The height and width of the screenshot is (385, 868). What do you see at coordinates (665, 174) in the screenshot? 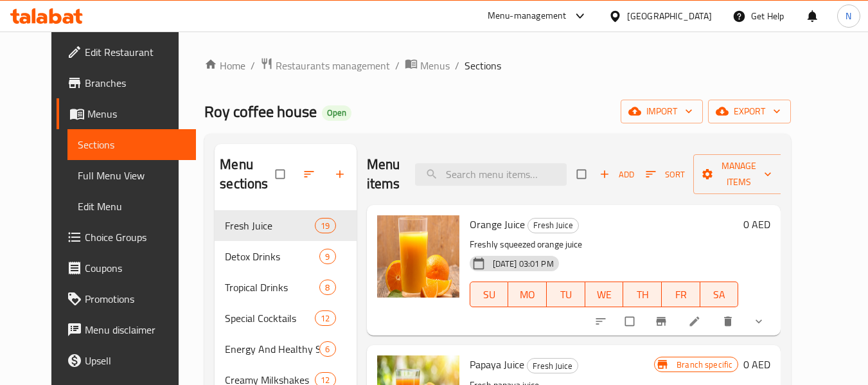
I see `span: Sort items` at bounding box center [665, 174].